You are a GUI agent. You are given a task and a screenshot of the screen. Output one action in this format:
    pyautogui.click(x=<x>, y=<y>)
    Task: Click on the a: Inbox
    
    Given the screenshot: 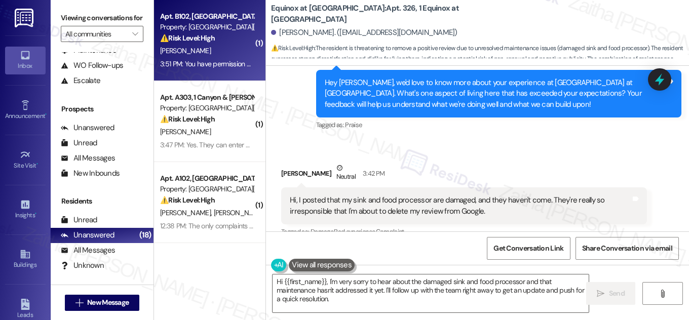 What is the action you would take?
    pyautogui.click(x=25, y=60)
    